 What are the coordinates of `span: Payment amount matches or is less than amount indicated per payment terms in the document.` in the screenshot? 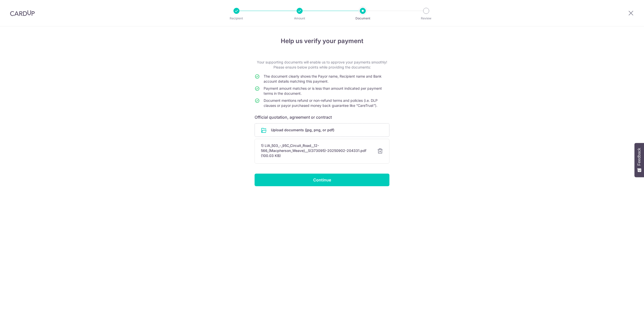 It's located at (323, 90).